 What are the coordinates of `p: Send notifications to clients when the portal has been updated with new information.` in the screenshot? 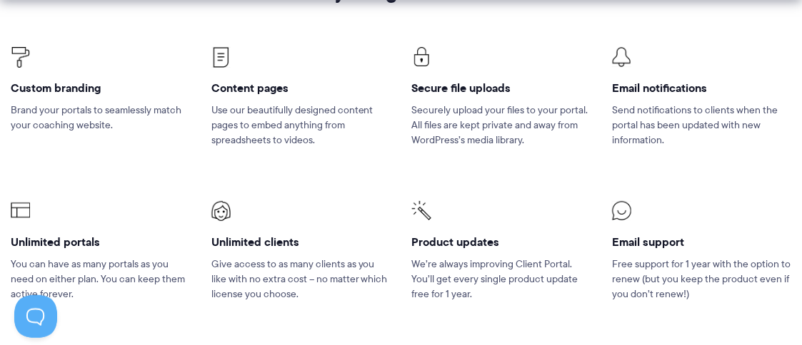 It's located at (701, 125).